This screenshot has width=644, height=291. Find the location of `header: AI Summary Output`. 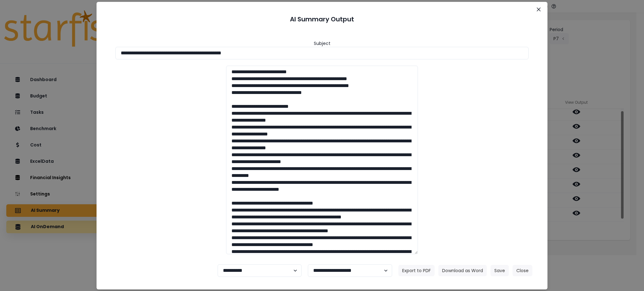

header: AI Summary Output is located at coordinates (322, 19).